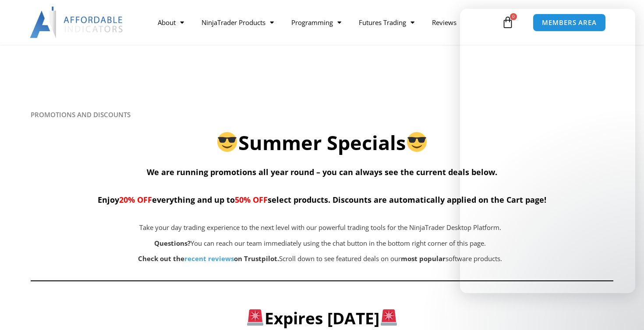 This screenshot has width=644, height=330. Describe the element at coordinates (320, 227) in the screenshot. I see `span: Take your day trading experience to the next level with our powerful trading tools for the NinjaT...` at that location.